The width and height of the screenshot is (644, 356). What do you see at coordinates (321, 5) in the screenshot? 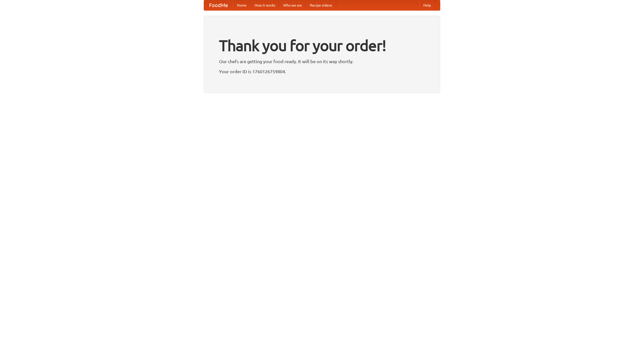
I see `a: Recipe videos` at bounding box center [321, 5].